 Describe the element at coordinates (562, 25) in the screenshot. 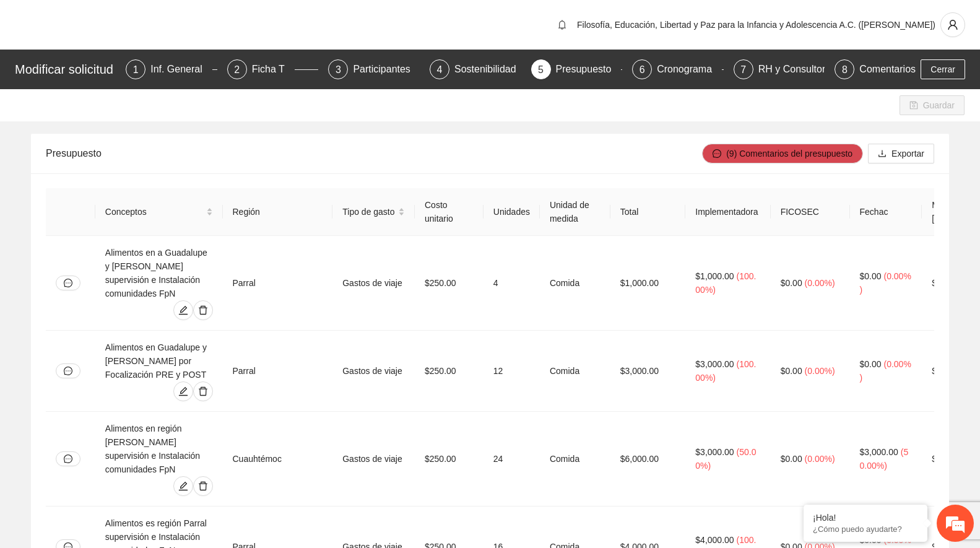

I see `button: bell` at that location.